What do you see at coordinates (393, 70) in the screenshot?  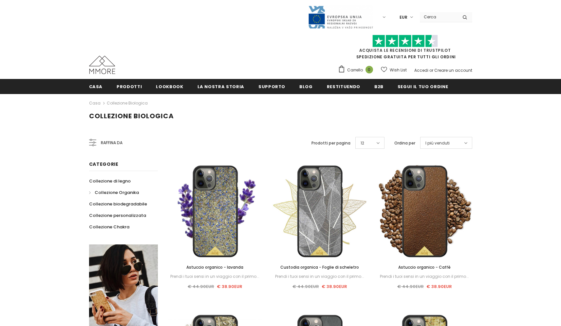 I see `a: Wish List` at bounding box center [393, 70].